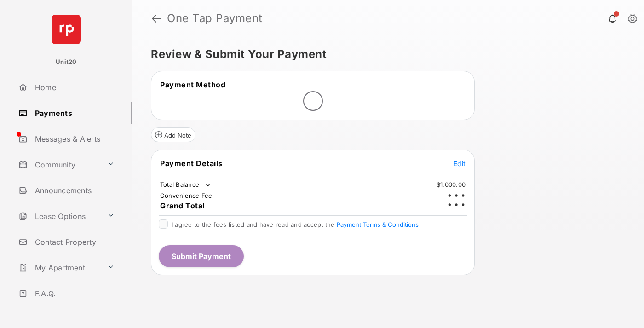 Image resolution: width=644 pixels, height=328 pixels. Describe the element at coordinates (193, 85) in the screenshot. I see `span: Payment Method` at that location.